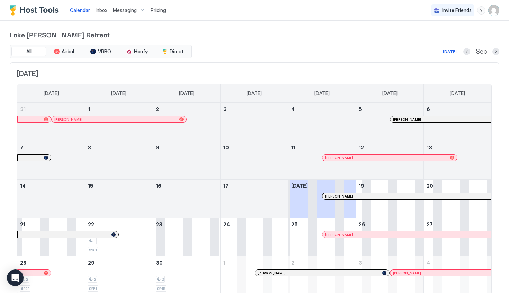 This screenshot has width=509, height=293. Describe the element at coordinates (457, 147) in the screenshot. I see `a: September 13, 2025` at that location.